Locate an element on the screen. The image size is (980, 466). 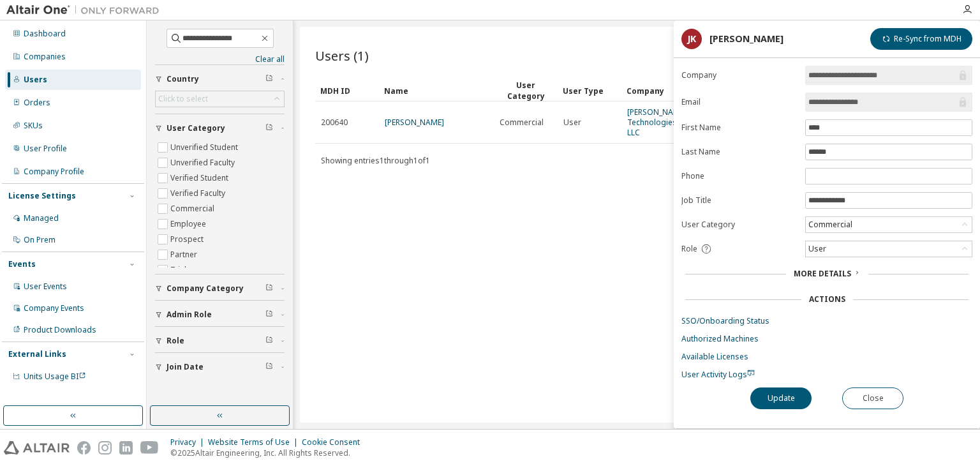
span: Admin Role is located at coordinates (189, 315).